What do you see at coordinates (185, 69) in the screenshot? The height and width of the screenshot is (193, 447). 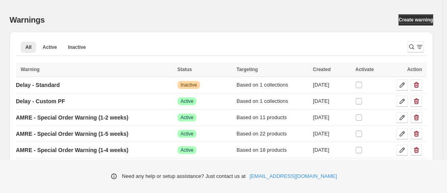 I see `span: Status` at bounding box center [185, 69].